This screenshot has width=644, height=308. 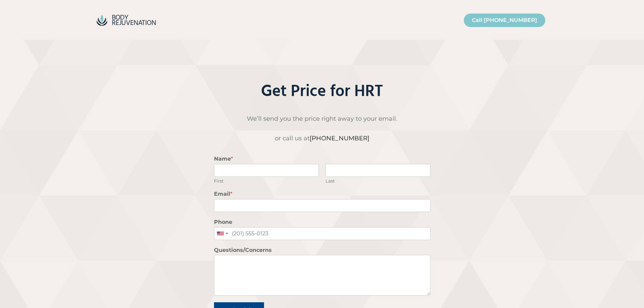 I want to click on label: Last, so click(x=378, y=181).